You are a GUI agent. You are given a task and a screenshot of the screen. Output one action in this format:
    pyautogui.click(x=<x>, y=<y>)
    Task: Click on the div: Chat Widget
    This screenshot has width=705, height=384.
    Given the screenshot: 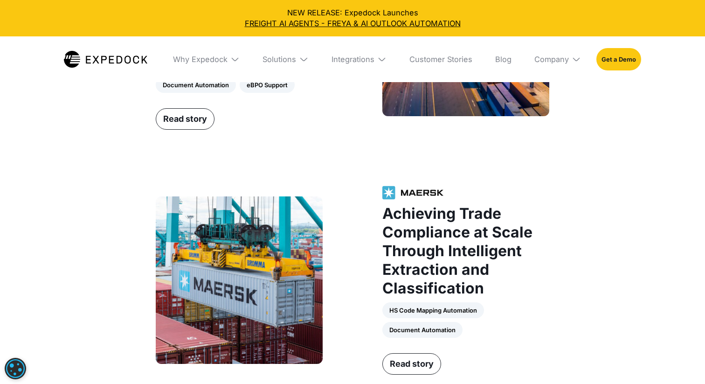 What is the action you would take?
    pyautogui.click(x=625, y=333)
    